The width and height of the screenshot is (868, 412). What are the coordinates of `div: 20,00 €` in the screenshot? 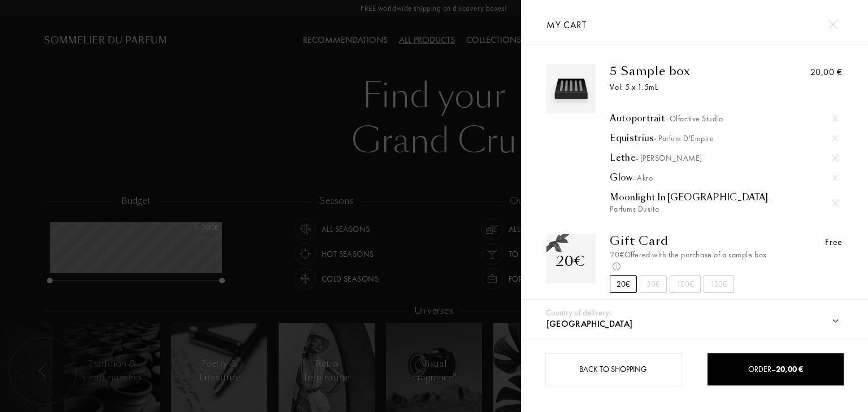 It's located at (826, 72).